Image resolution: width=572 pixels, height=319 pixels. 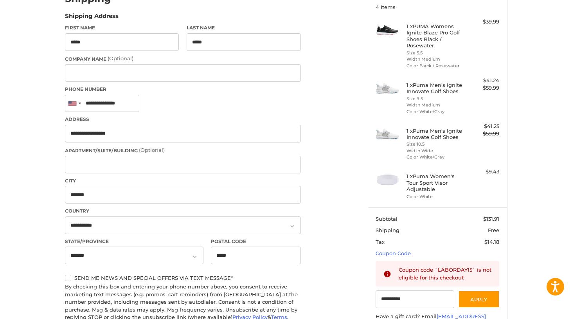 I want to click on li: Color Black / Rosewater, so click(x=436, y=66).